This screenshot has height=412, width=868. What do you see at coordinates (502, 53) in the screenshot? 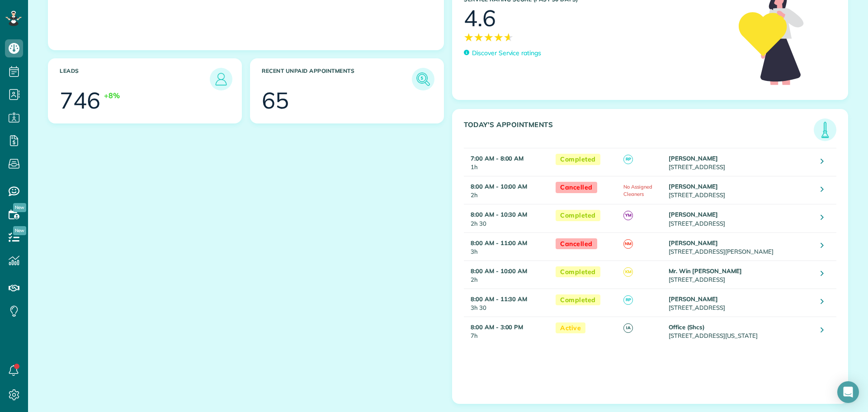
I see `a: Discover Service ratings` at bounding box center [502, 53].